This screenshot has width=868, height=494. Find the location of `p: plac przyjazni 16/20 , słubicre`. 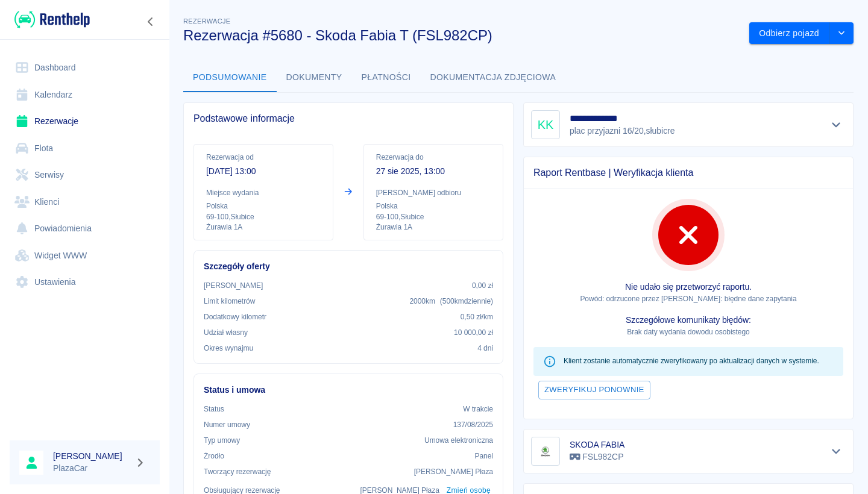

p: plac przyjazni 16/20 , słubicre is located at coordinates (623, 130).